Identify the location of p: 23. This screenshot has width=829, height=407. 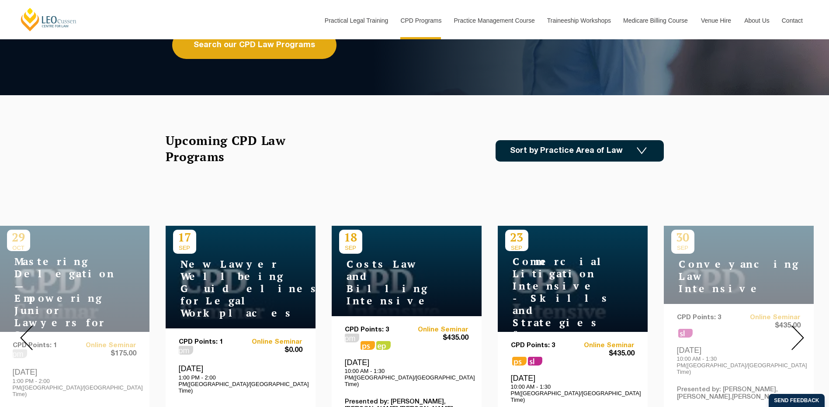
(517, 237).